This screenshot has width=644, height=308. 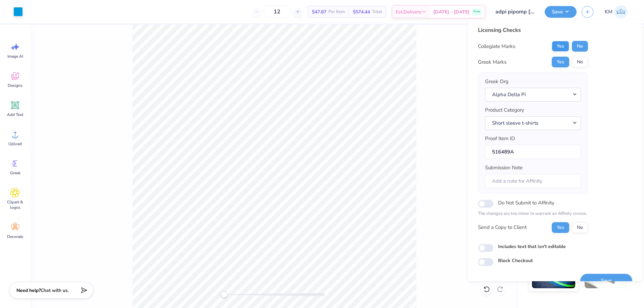 What do you see at coordinates (15, 85) in the screenshot?
I see `span: Designs` at bounding box center [15, 85].